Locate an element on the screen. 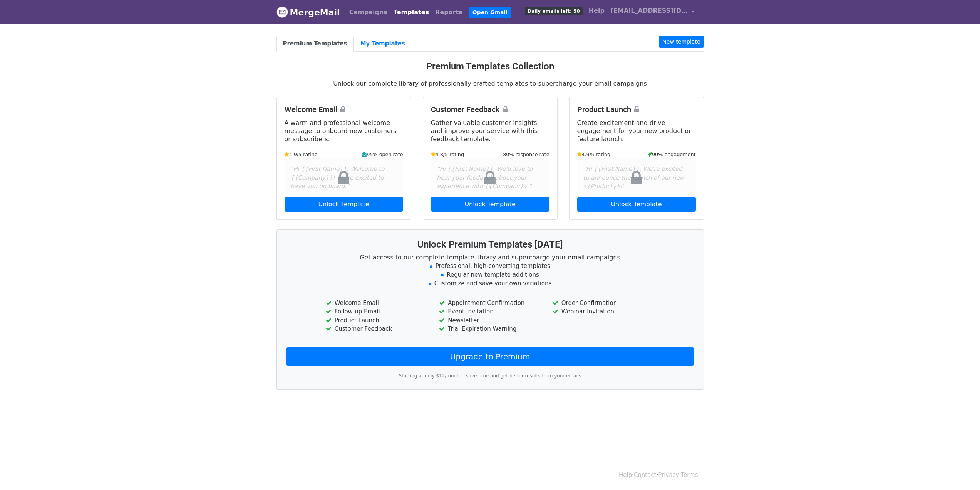 The image size is (980, 490). p: Gather valuable customer insights and improve your service with this feedback template. is located at coordinates (490, 131).